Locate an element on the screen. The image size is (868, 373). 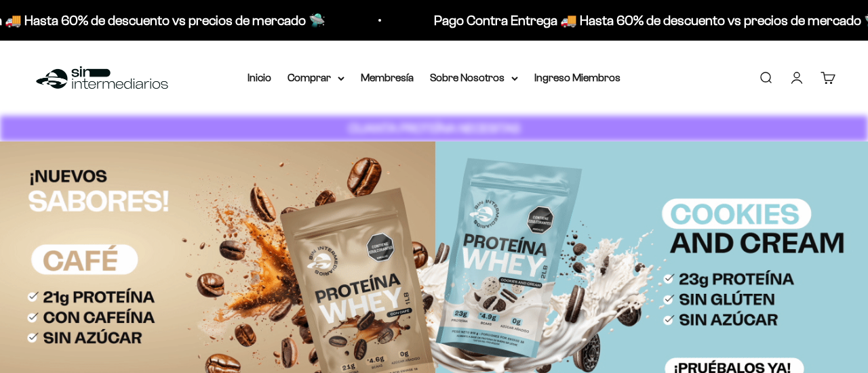
summary: Sobre Nosotros is located at coordinates (474, 78).